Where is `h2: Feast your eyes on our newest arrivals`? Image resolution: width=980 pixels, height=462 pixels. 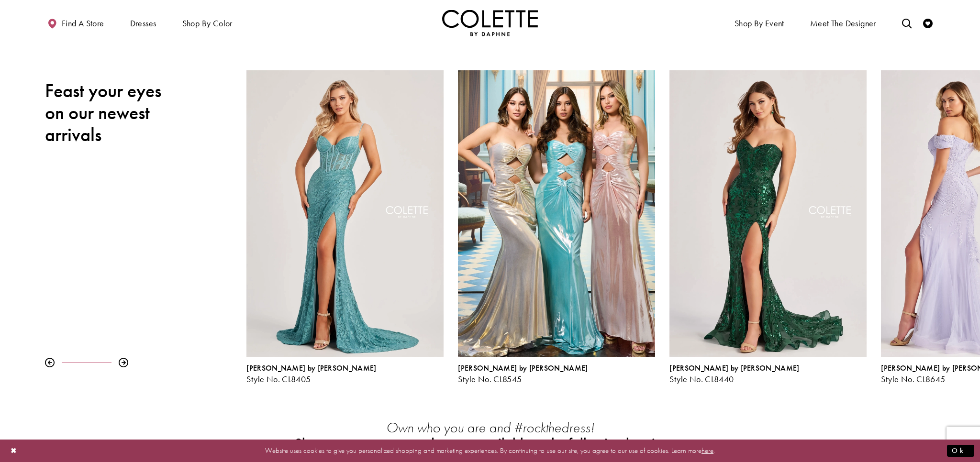
h2: Feast your eyes on our newest arrivals is located at coordinates (108, 113).